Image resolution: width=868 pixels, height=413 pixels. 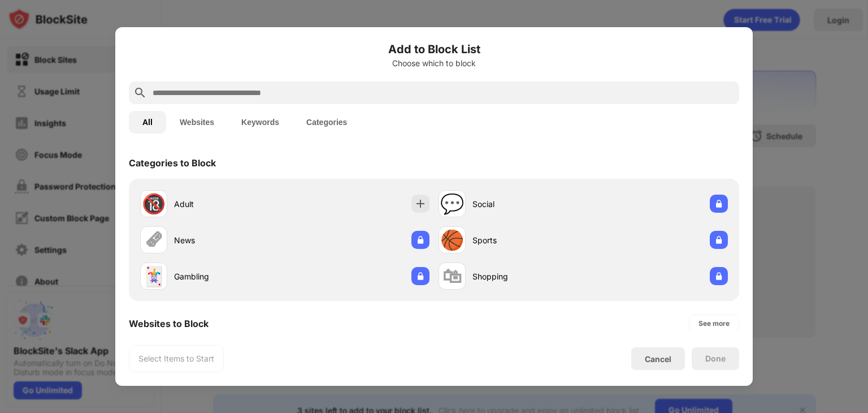 What do you see at coordinates (230, 240) in the screenshot?
I see `div: News` at bounding box center [230, 240].